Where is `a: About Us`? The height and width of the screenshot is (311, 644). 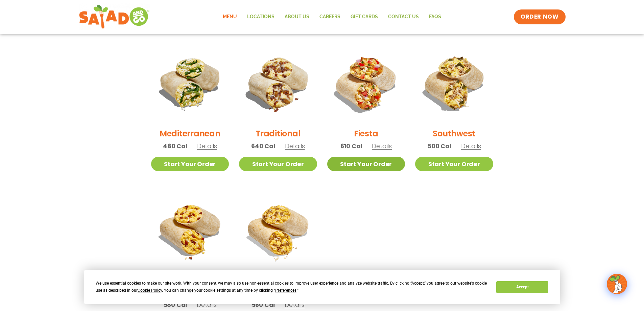
a: About Us is located at coordinates (297, 17).